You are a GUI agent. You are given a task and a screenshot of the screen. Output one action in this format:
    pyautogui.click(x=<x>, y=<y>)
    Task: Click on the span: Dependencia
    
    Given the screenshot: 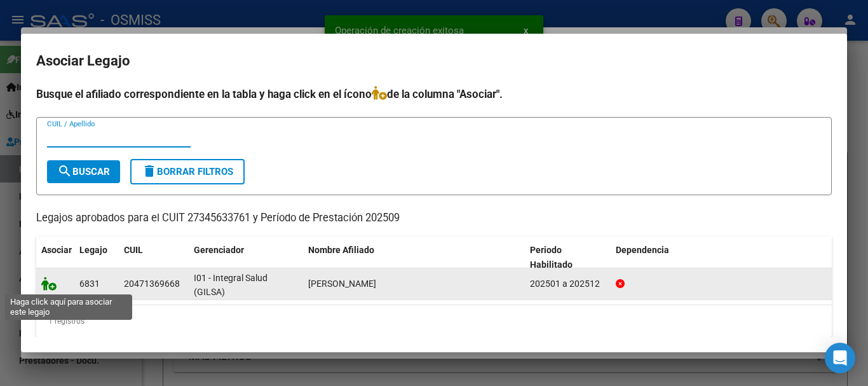 What is the action you would take?
    pyautogui.click(x=642, y=250)
    